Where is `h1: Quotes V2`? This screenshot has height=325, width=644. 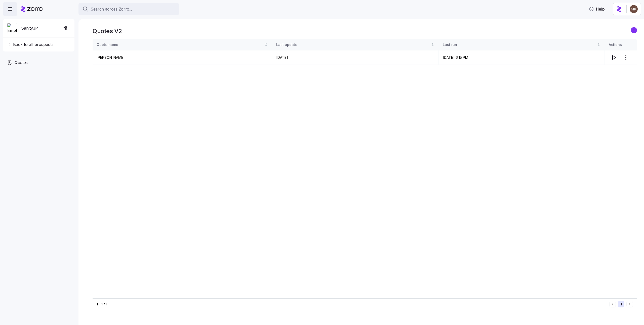 h1: Quotes V2 is located at coordinates (107, 31).